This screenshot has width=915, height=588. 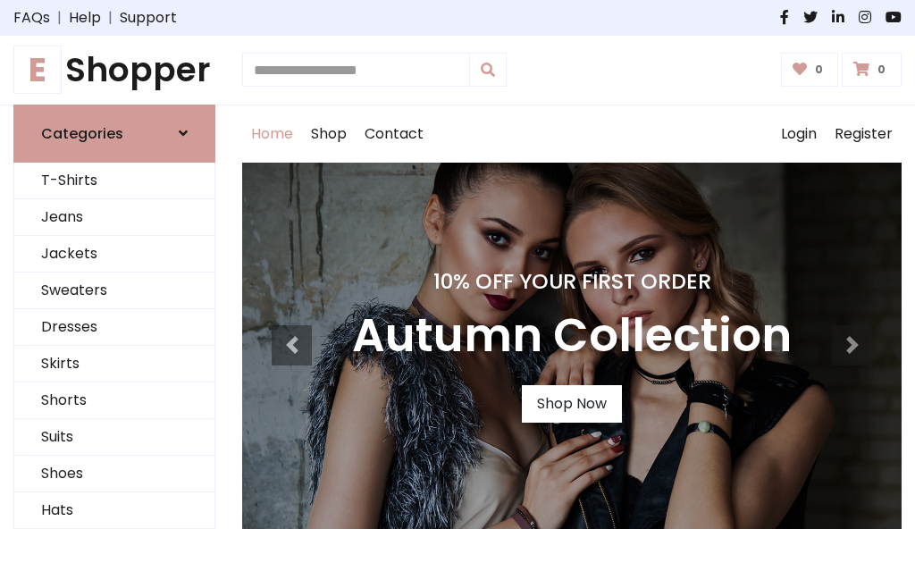 What do you see at coordinates (394, 134) in the screenshot?
I see `a: Contact` at bounding box center [394, 134].